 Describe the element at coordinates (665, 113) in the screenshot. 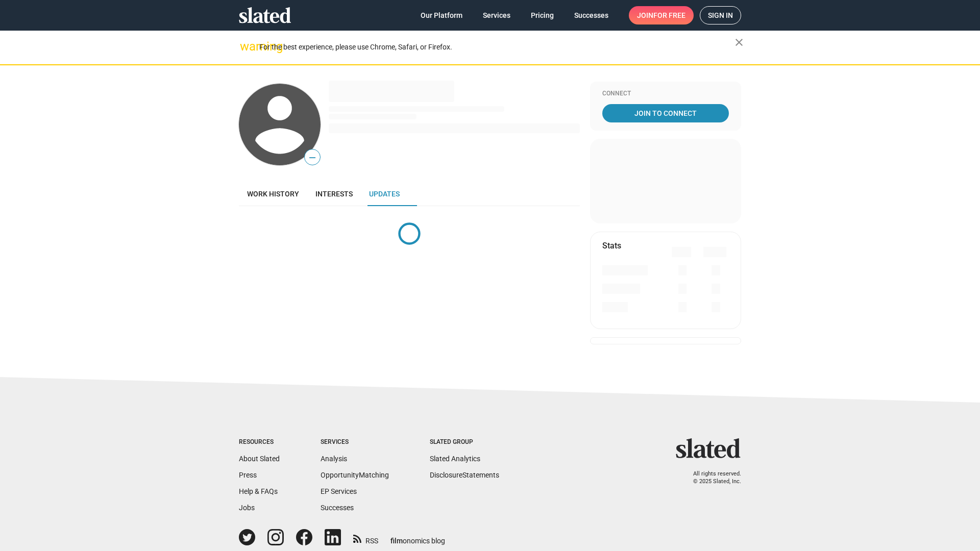

I see `a: Join To Connect` at that location.